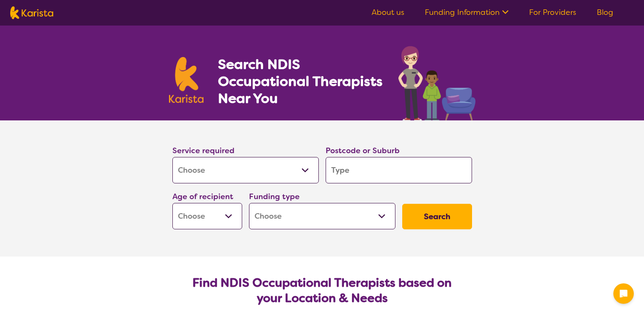 This screenshot has height=314, width=644. Describe the element at coordinates (438, 217) in the screenshot. I see `button: Search` at that location.